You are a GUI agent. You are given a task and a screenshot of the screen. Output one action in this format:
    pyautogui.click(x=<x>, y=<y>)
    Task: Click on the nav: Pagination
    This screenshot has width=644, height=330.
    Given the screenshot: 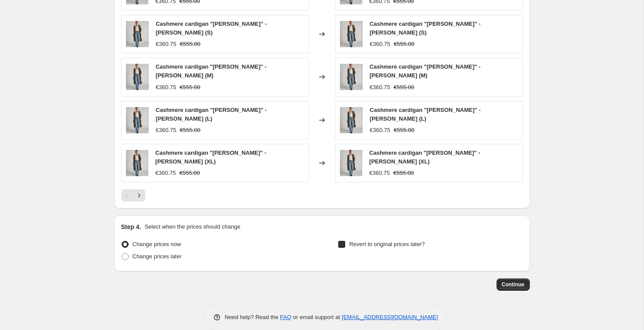 What is the action you would take?
    pyautogui.click(x=133, y=195)
    